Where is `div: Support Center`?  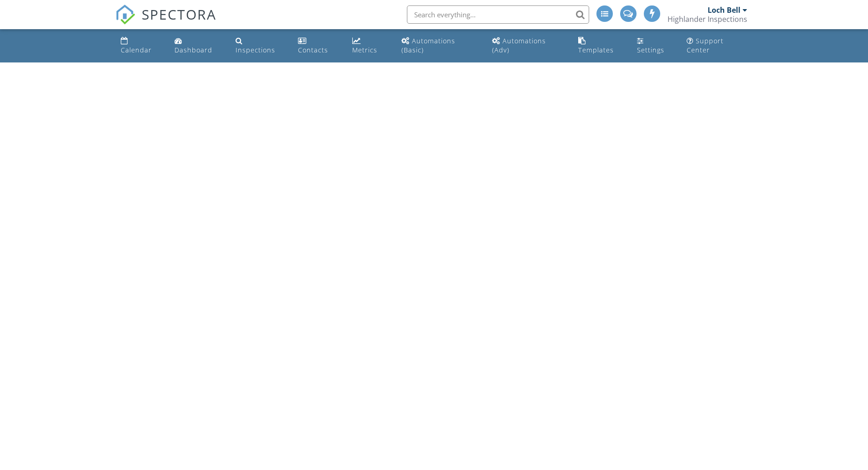 div: Support Center is located at coordinates (705, 45).